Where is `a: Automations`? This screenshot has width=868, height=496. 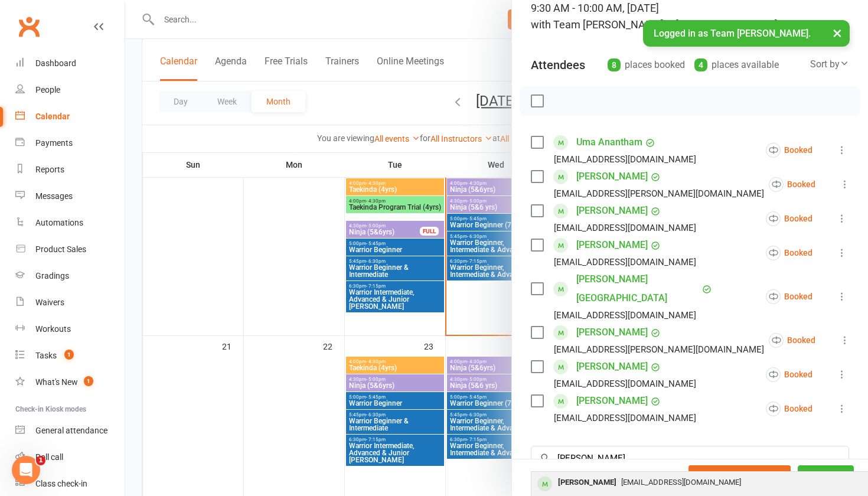 a: Automations is located at coordinates (69, 223).